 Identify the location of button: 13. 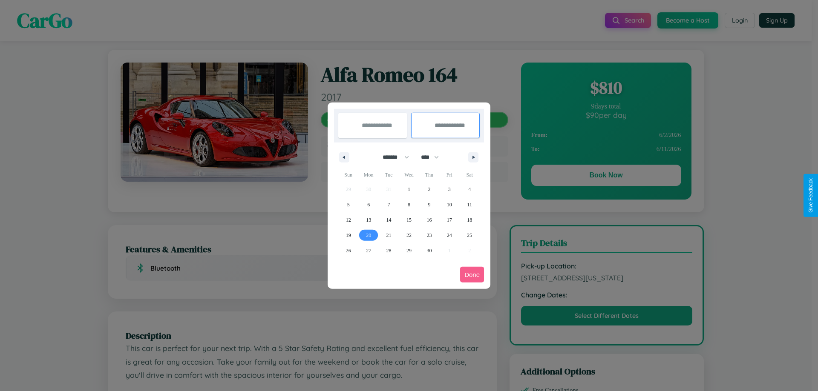
(368, 220).